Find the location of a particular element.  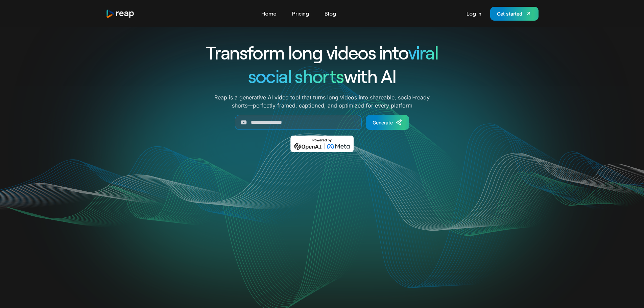

video: Your browser does not support the video tag. is located at coordinates (322, 230).